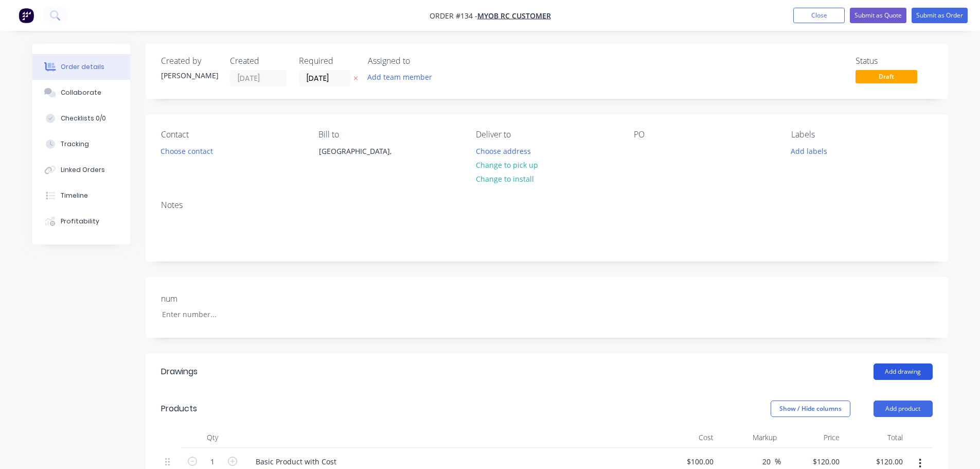 The width and height of the screenshot is (980, 469). What do you see at coordinates (213, 438) in the screenshot?
I see `div: Qty` at bounding box center [213, 438].